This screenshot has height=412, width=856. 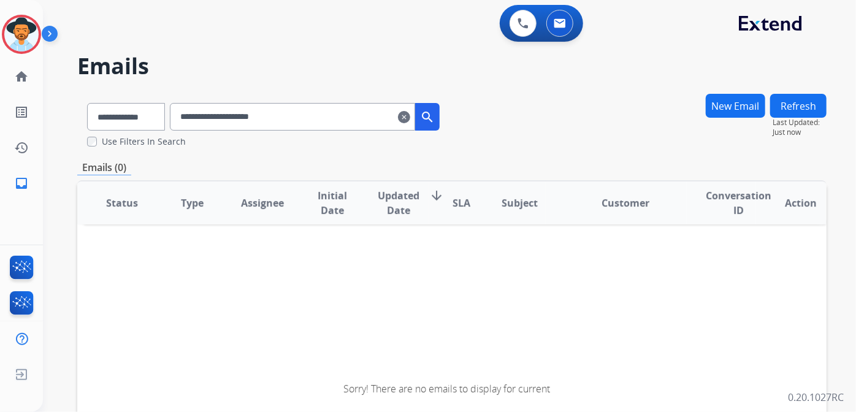 I want to click on mat-icon: inbox, so click(x=21, y=183).